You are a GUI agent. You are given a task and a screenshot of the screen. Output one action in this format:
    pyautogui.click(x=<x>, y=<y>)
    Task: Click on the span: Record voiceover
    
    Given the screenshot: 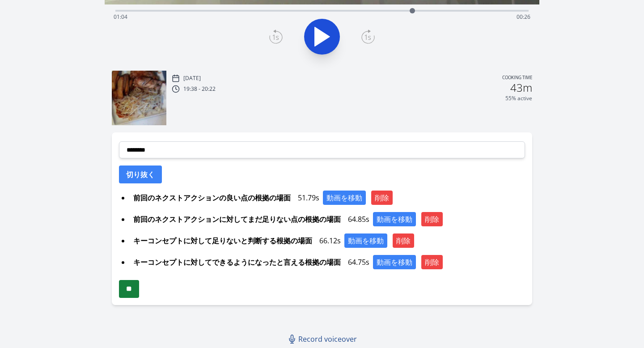 What is the action you would take?
    pyautogui.click(x=327, y=339)
    